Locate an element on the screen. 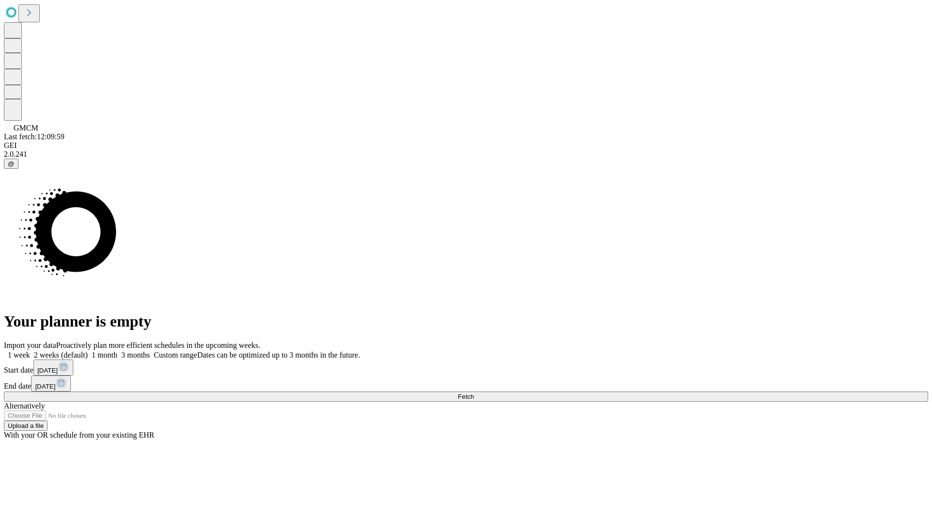 This screenshot has width=932, height=524. button: Upload a file is located at coordinates (26, 426).